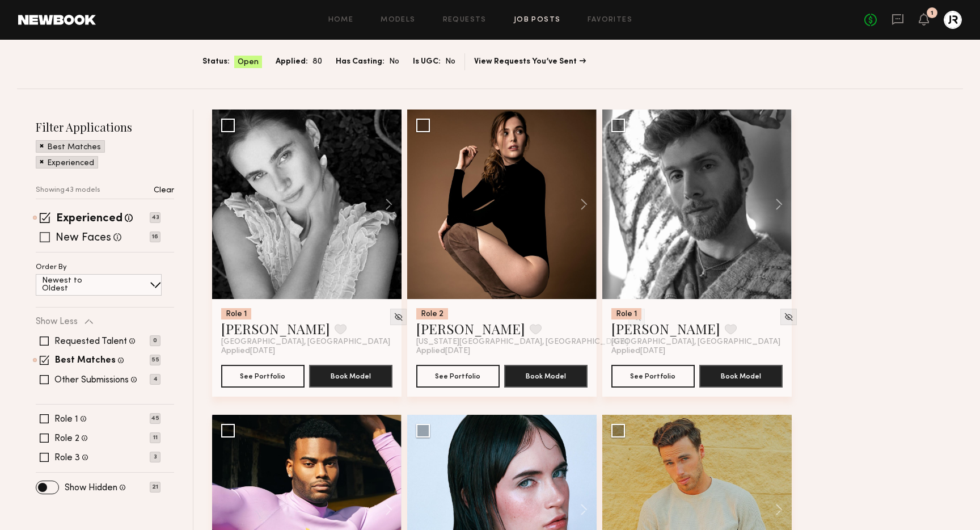 This screenshot has height=530, width=980. Describe the element at coordinates (74, 148) in the screenshot. I see `p: Best Matches` at that location.